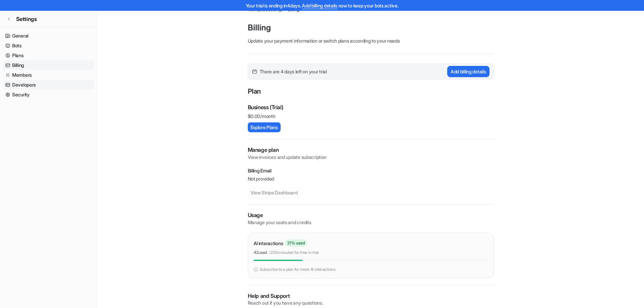 The height and width of the screenshot is (308, 644). Describe the element at coordinates (294, 252) in the screenshot. I see `p: / 200 included for free in trial` at that location.